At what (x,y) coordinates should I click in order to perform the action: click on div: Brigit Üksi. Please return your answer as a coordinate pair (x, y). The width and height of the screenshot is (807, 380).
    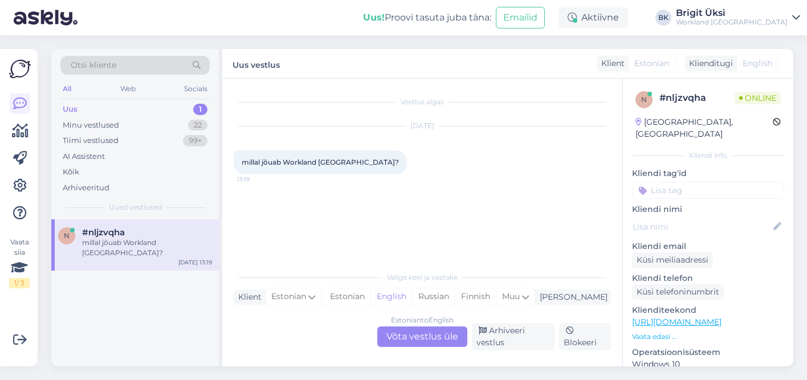
    Looking at the image, I should click on (732, 13).